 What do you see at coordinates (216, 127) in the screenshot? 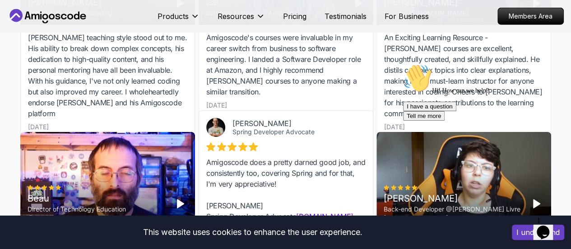
I see `img: Josh Long avatar` at bounding box center [216, 127].